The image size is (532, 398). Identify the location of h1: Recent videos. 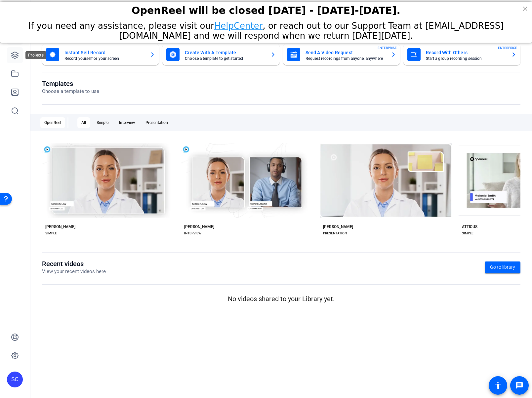
(74, 264).